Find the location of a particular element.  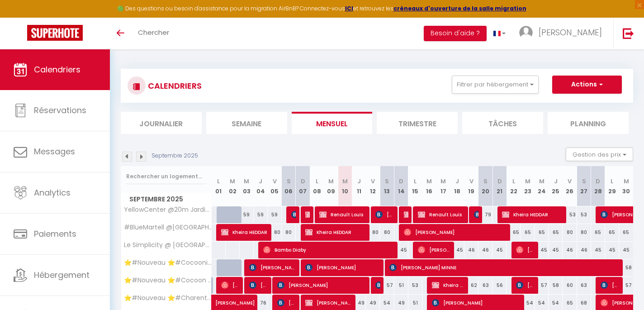

span: ⭐️#Nouveau ⭐️#Cocooning ⭐️#Biendormiracognac⭐️ is located at coordinates (168, 263).